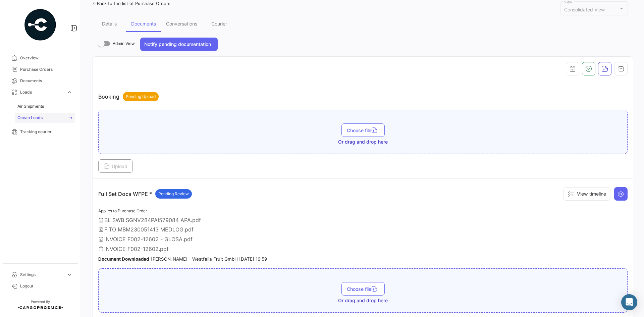  I want to click on span: Applies to Purchase Order, so click(122, 211).